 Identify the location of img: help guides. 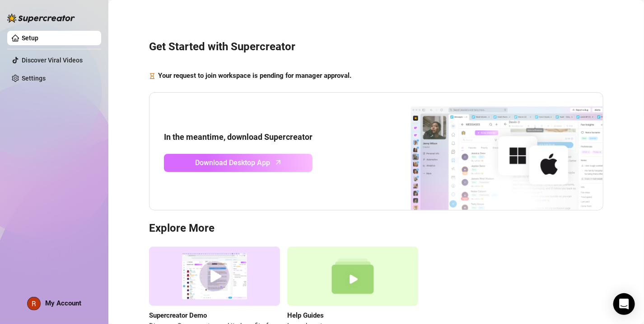
(353, 276).